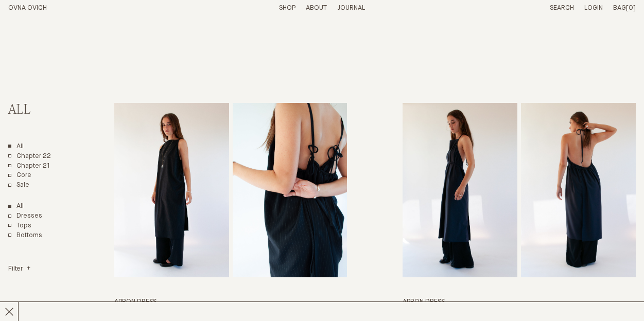 The height and width of the screenshot is (321, 644). I want to click on span: [0], so click(630, 7).